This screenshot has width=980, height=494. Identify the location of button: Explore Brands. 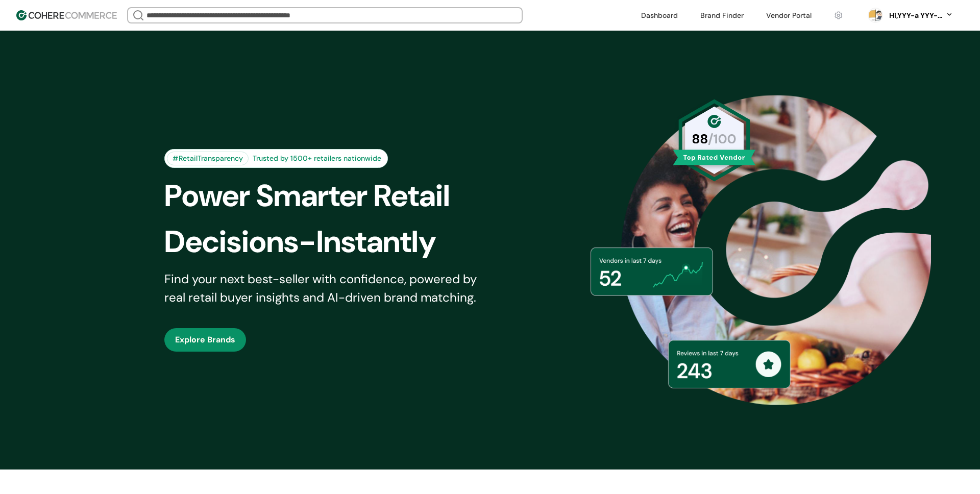
(205, 340).